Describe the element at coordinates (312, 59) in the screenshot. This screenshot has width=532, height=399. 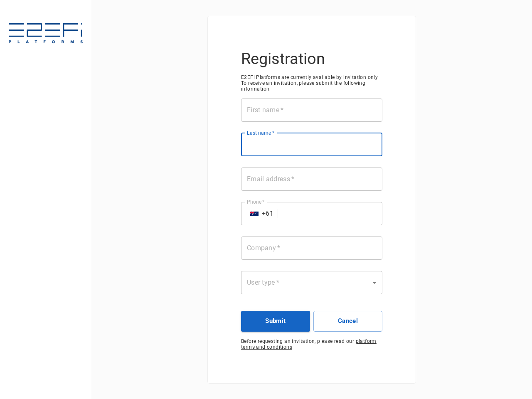
I see `h3: Registration` at that location.